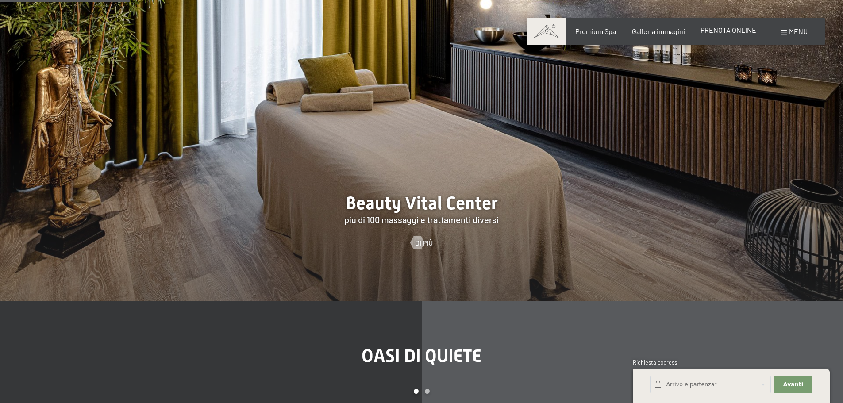  I want to click on span: Galleria immagini, so click(658, 31).